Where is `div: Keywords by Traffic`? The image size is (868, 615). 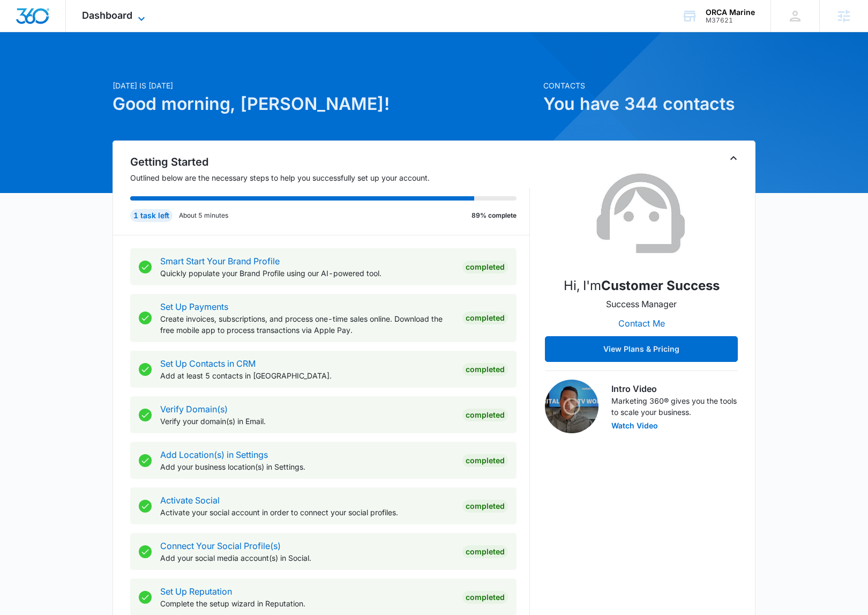
div: Keywords by Traffic is located at coordinates (150, 66).